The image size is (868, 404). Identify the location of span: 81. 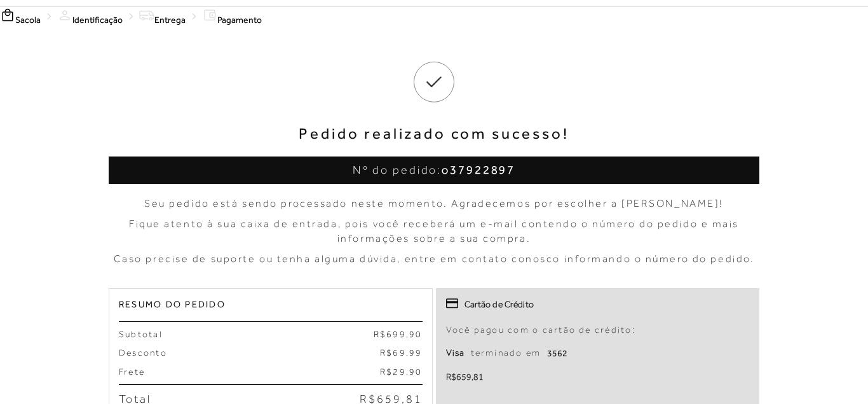
(478, 377).